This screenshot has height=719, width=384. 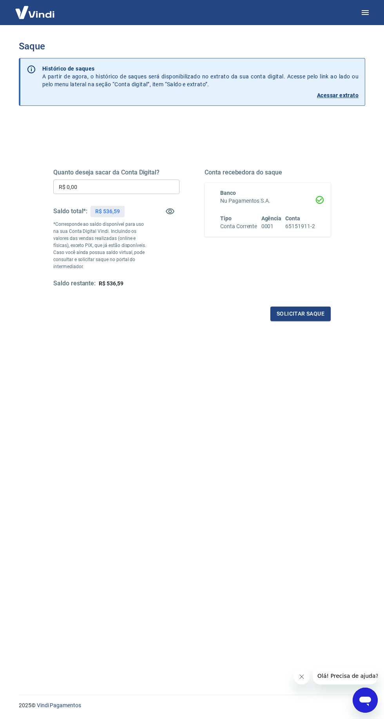 What do you see at coordinates (268, 173) in the screenshot?
I see `h5: Conta recebedora do saque` at bounding box center [268, 173].